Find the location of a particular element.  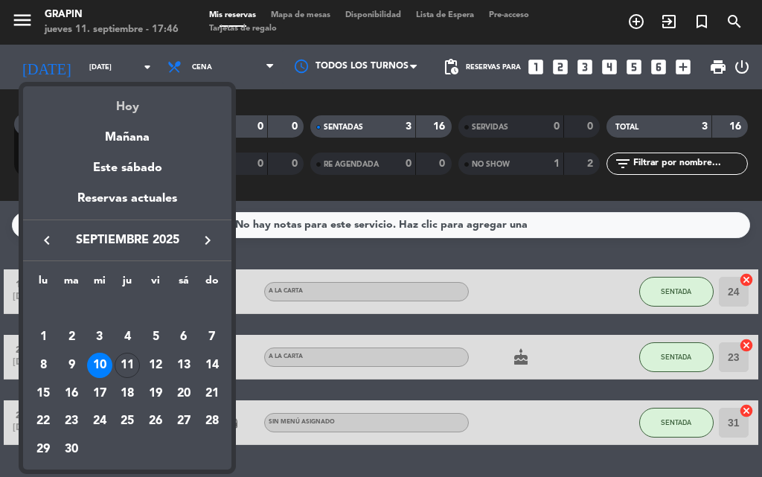

th: jueves is located at coordinates (128, 283).